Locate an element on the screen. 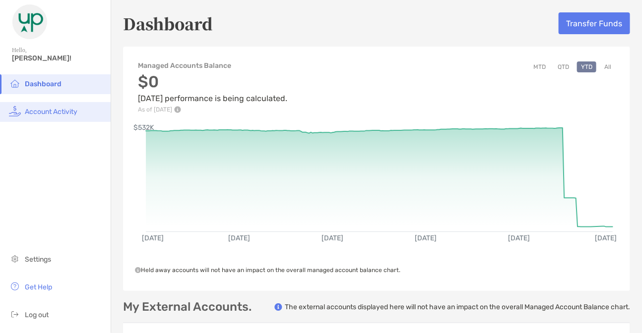 This screenshot has height=333, width=642. span: Log out is located at coordinates (37, 315).